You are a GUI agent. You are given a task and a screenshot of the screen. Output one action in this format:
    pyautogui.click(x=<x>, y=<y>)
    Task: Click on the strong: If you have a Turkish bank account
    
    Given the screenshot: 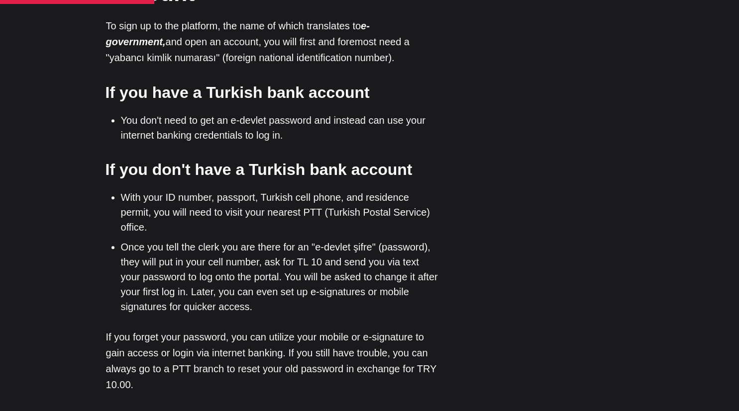 What is the action you would take?
    pyautogui.click(x=237, y=93)
    